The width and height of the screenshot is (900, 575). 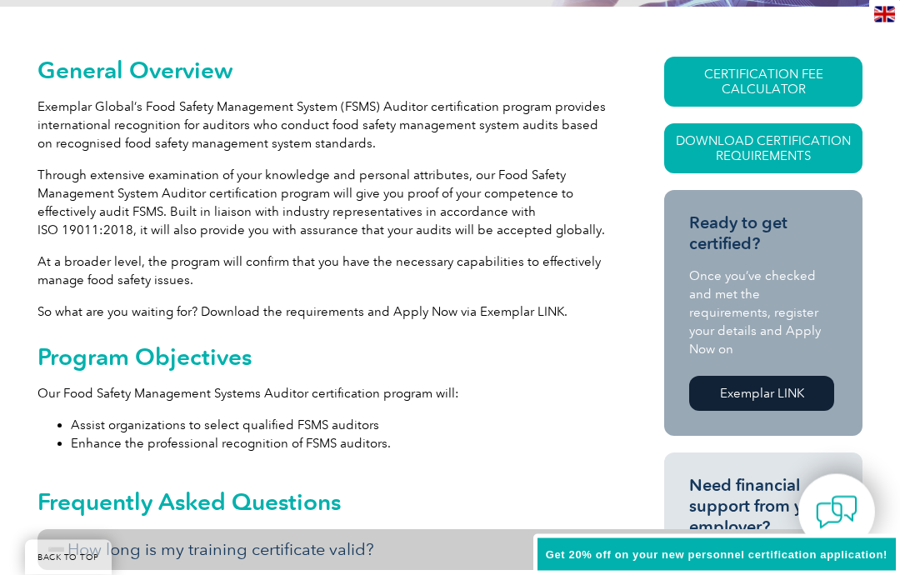 What do you see at coordinates (326, 203) in the screenshot?
I see `p: Through extensive examination of your knowledge and personal attributes, our Food Safety Manageme...` at bounding box center [326, 203].